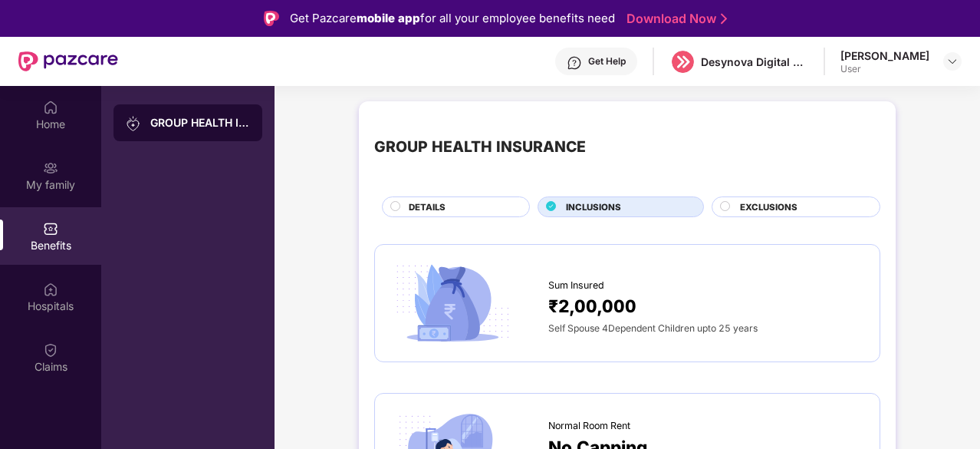 This screenshot has width=980, height=449. Describe the element at coordinates (271, 19) in the screenshot. I see `img: Logo` at that location.